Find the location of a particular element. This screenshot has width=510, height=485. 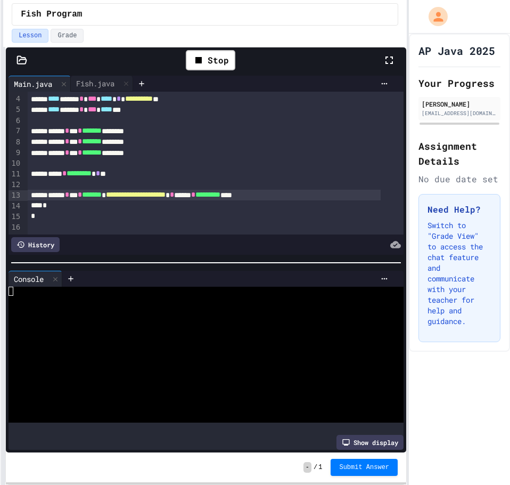

button: Grade is located at coordinates (67, 36).